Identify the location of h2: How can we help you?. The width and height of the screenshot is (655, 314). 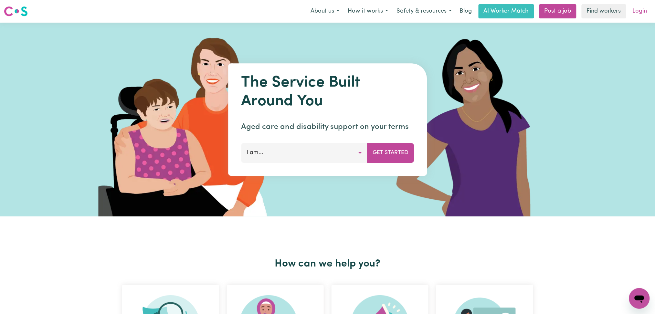
(328, 264).